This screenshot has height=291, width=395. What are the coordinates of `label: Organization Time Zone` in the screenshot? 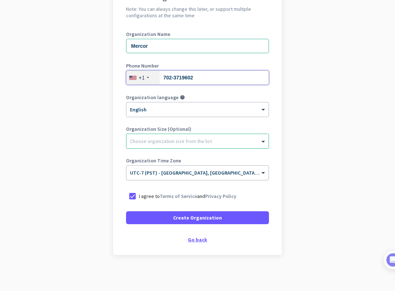 It's located at (197, 160).